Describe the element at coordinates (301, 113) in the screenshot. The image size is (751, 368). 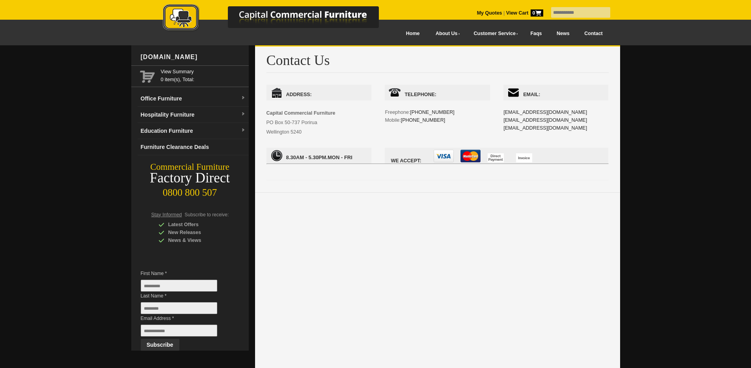
I see `strong: Capital Commercial Furniture` at that location.